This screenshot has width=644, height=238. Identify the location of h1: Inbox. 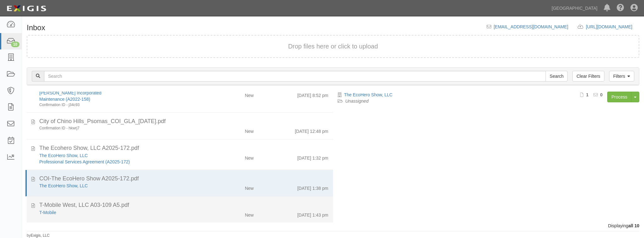
(36, 27).